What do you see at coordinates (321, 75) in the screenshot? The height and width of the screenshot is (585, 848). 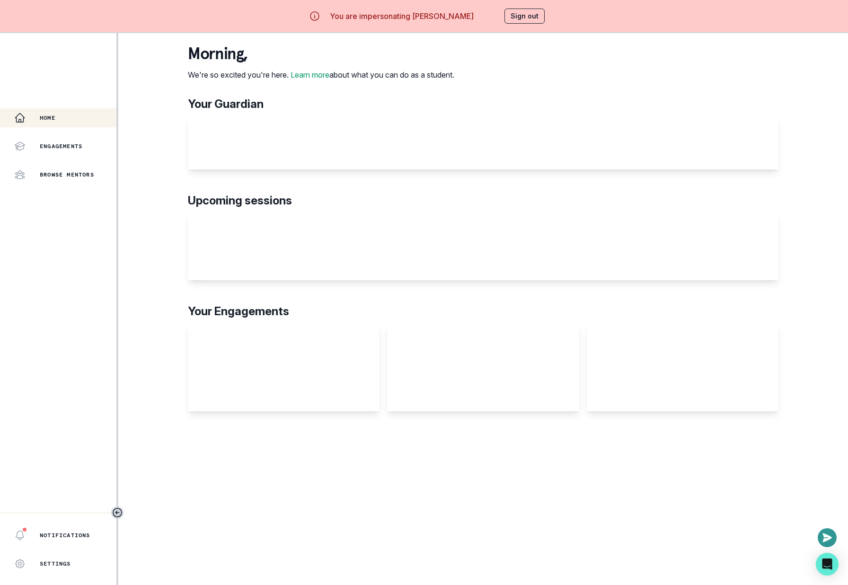 I see `p: We're so excited you're here. about what you can do as a student.` at bounding box center [321, 75].